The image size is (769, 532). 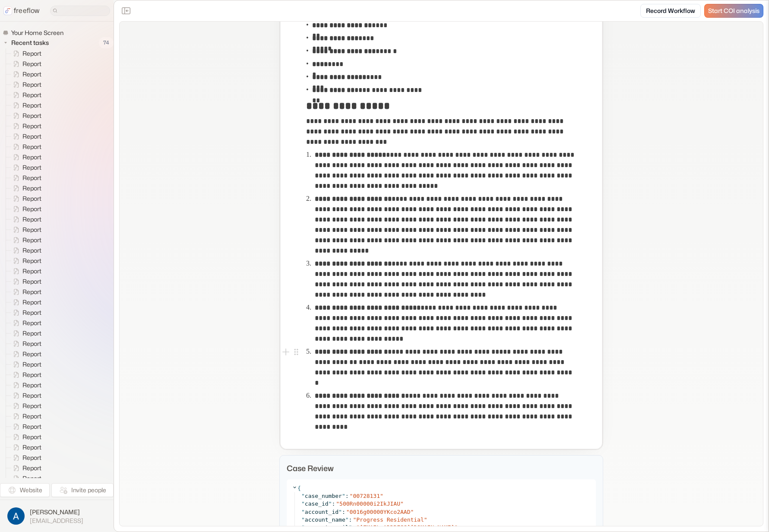 I want to click on a: Start COI analysis, so click(x=734, y=11).